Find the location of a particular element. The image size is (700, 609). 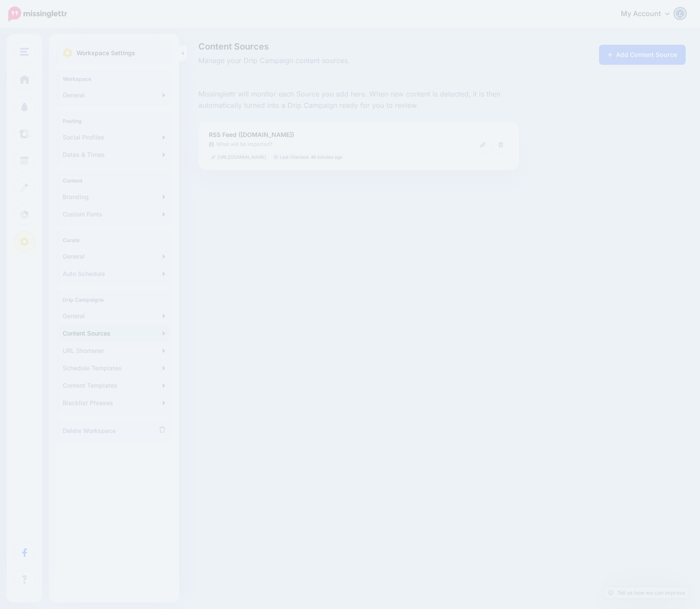

a: Dates & Times is located at coordinates (114, 155).